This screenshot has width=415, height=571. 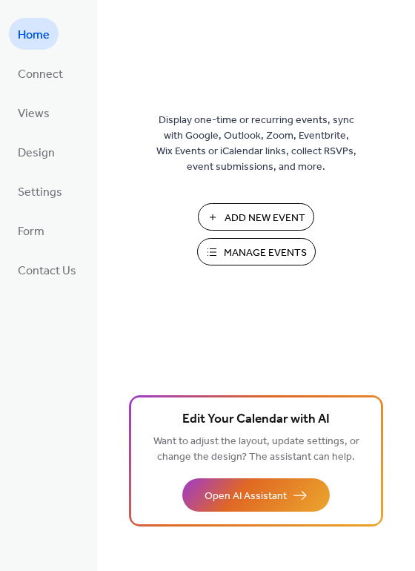 What do you see at coordinates (31, 231) in the screenshot?
I see `span: Form` at bounding box center [31, 231].